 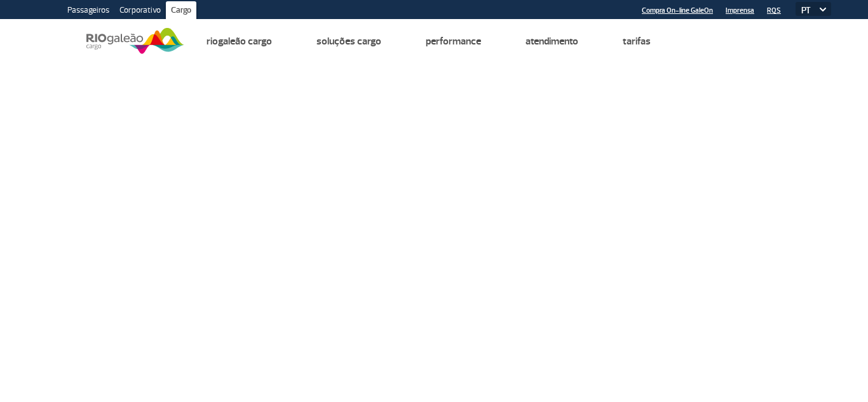 I want to click on a: Imprensa, so click(x=740, y=10).